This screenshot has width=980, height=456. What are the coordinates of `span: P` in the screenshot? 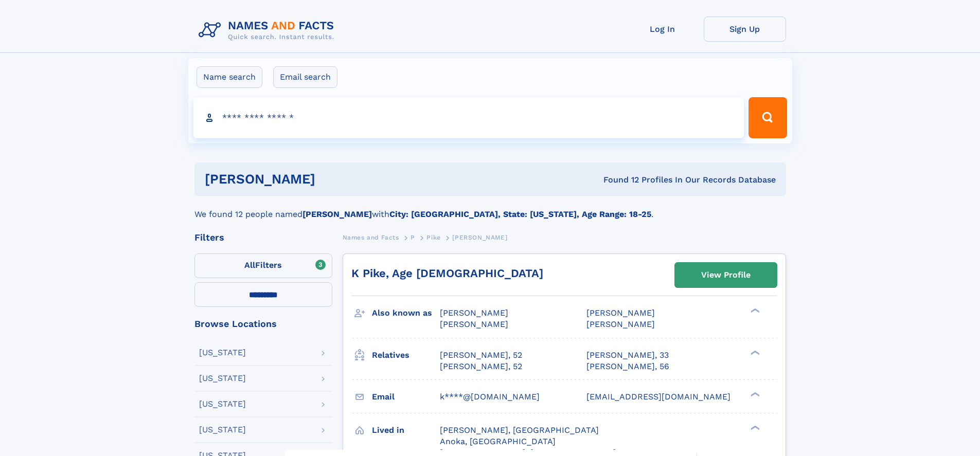 It's located at (412, 238).